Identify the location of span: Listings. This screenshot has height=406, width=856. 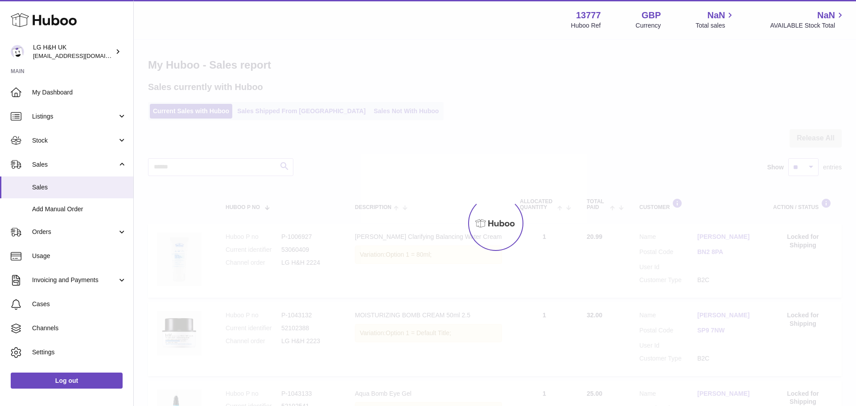
(74, 116).